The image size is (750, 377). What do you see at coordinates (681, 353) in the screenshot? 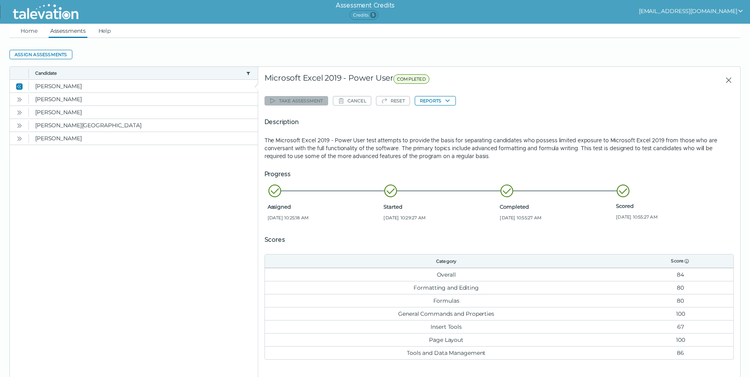
I see `td: 86` at bounding box center [681, 353].